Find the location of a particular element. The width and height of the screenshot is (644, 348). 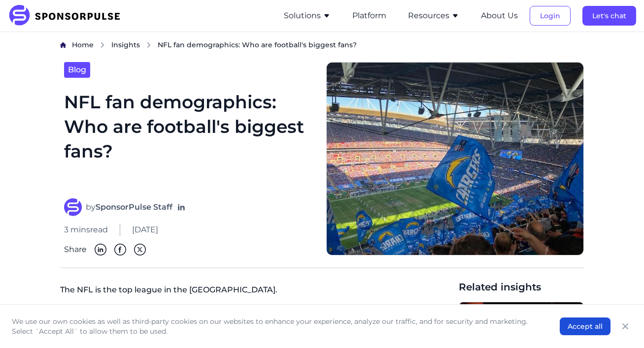

img: Find out everything you need to know about NFL fans in the USA, and learn how you can better conn... is located at coordinates (455, 158).